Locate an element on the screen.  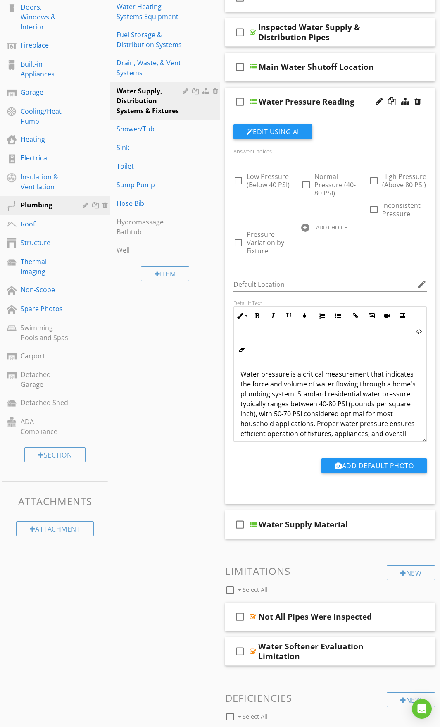
div: Hydromassage Bathtub is located at coordinates (150, 227).